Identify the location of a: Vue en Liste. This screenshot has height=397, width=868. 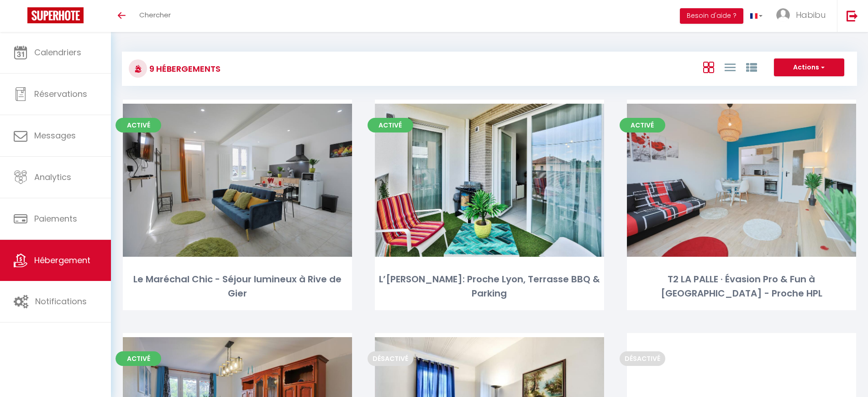
(730, 67).